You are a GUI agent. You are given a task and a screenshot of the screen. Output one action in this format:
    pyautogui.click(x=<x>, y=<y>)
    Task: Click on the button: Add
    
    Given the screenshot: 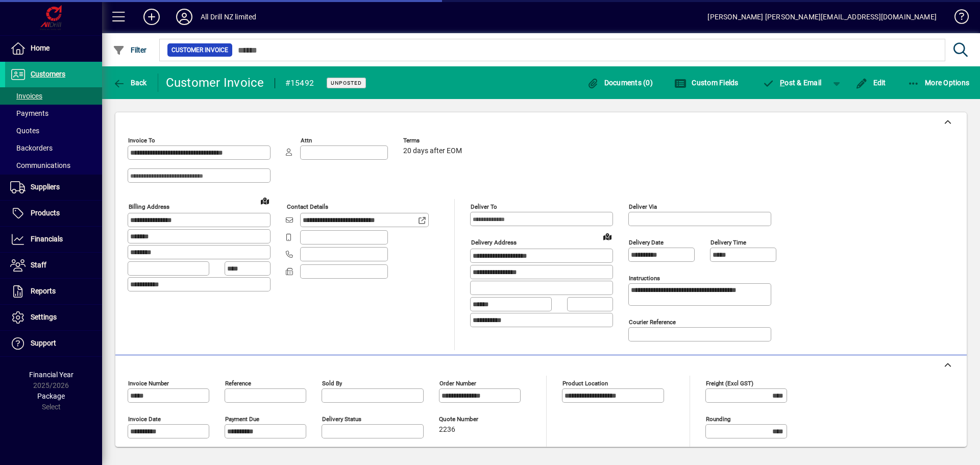 What is the action you would take?
    pyautogui.click(x=152, y=17)
    